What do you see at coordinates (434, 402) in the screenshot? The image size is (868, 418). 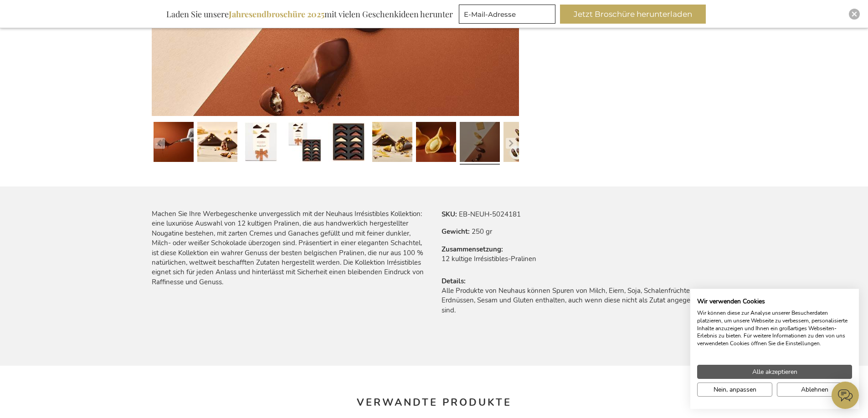 I see `strong: Verwandte Produkte` at bounding box center [434, 402].